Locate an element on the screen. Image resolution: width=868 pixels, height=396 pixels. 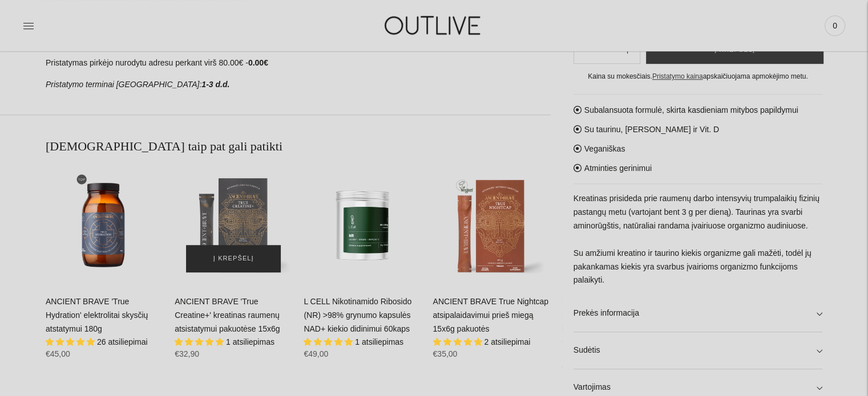
span: €45,00 is located at coordinates (58, 354).